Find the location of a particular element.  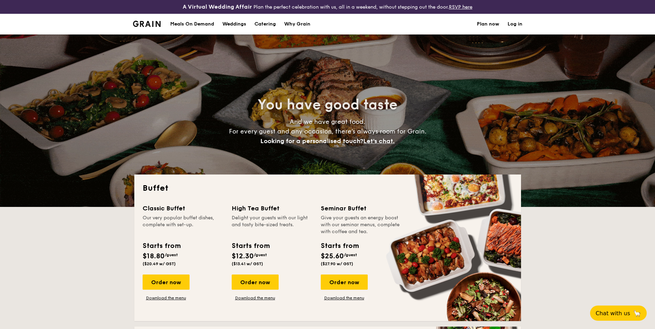

a: RSVP here is located at coordinates (461, 7).